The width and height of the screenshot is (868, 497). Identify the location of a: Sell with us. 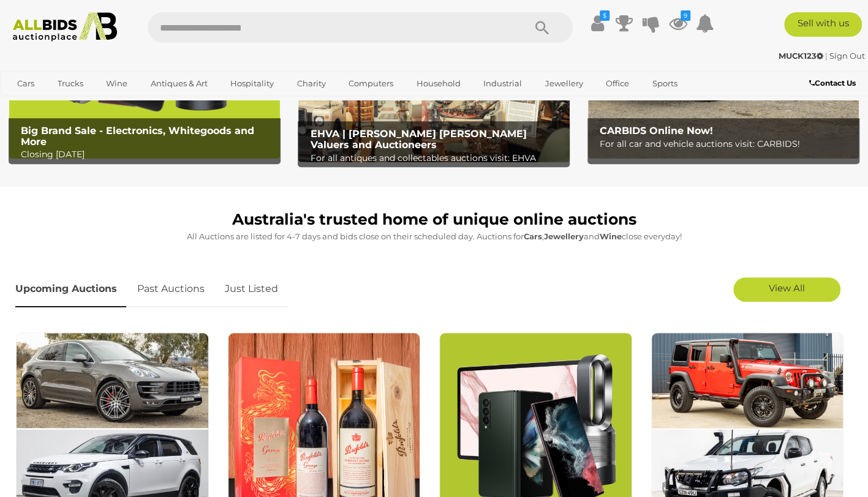
(823, 24).